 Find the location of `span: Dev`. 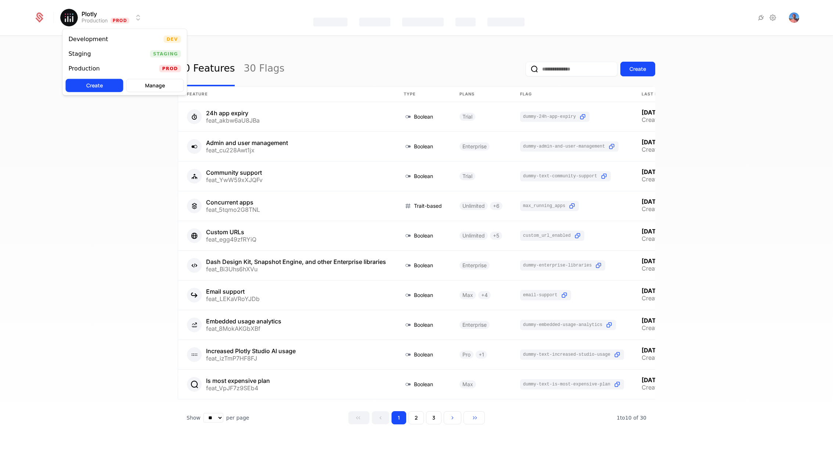

span: Dev is located at coordinates (172, 39).